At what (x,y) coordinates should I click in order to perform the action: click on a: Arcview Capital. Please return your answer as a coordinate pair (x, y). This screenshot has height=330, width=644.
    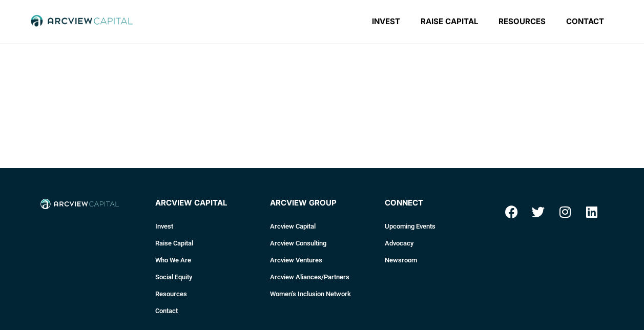
    Looking at the image, I should click on (322, 226).